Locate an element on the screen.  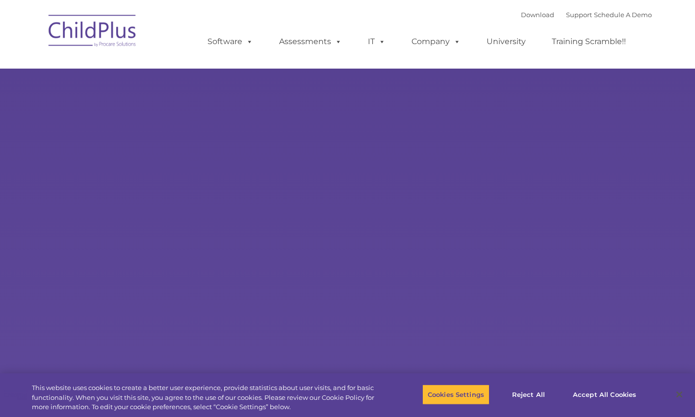
a: Assessments is located at coordinates (310, 42).